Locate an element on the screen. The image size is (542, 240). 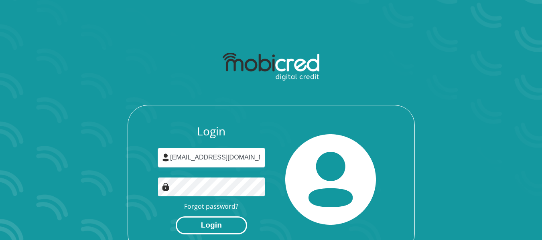
input: Username is located at coordinates (211, 158).